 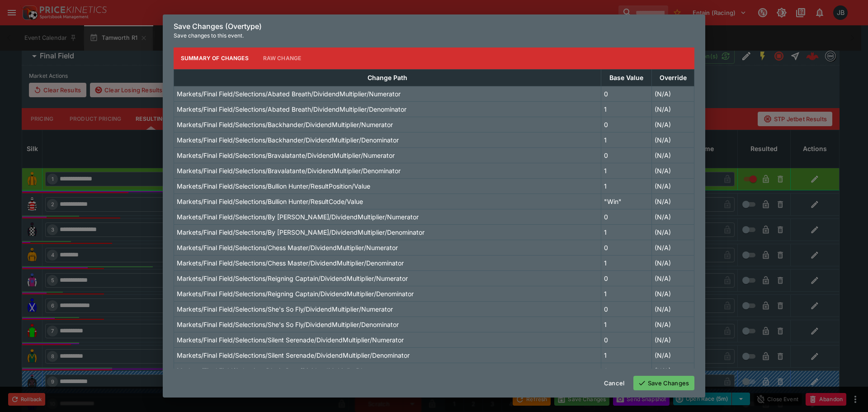 What do you see at coordinates (292, 109) in the screenshot?
I see `p: Markets/Final Field/Selections/Abated Breath/DividendMultiplier/Denominator` at bounding box center [292, 109].